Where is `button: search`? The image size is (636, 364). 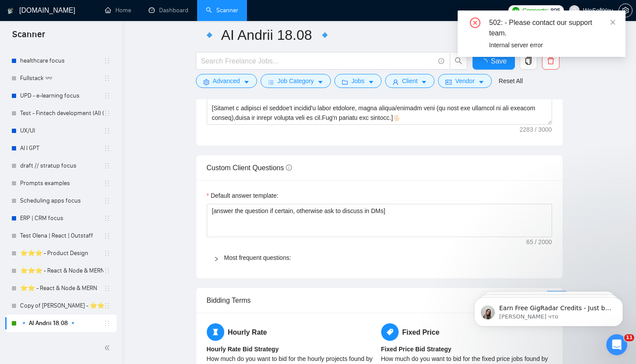
button: search is located at coordinates (459, 61).